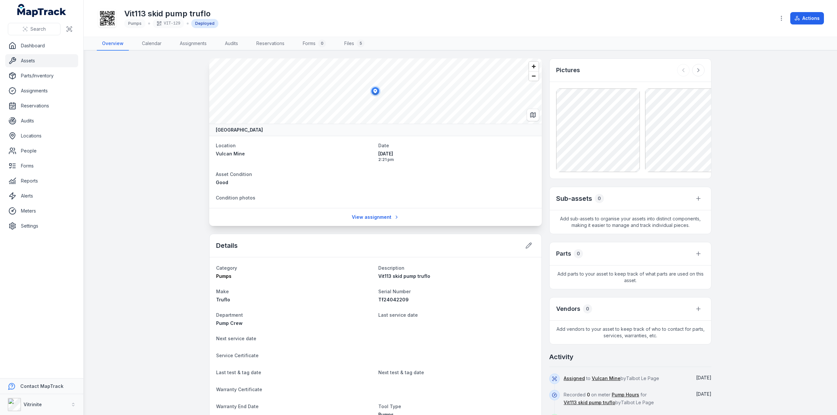 Image resolution: width=837 pixels, height=415 pixels. Describe the element at coordinates (630, 222) in the screenshot. I see `span: Add sub-assets to organise your assets into distinct components, making it easier to manage and t...` at that location.